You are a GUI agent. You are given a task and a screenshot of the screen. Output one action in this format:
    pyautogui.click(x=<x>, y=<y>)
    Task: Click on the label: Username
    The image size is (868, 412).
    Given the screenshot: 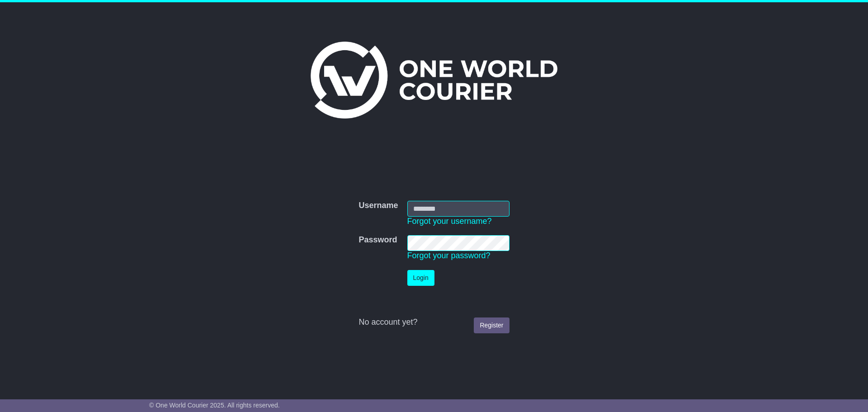 What is the action you would take?
    pyautogui.click(x=378, y=206)
    